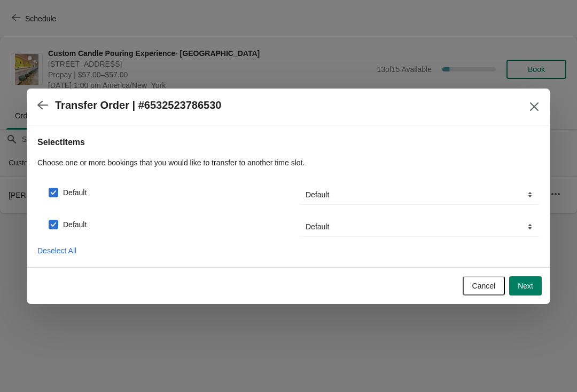 The height and width of the screenshot is (392, 577). Describe the element at coordinates (288, 143) in the screenshot. I see `h2: Select Items` at that location.